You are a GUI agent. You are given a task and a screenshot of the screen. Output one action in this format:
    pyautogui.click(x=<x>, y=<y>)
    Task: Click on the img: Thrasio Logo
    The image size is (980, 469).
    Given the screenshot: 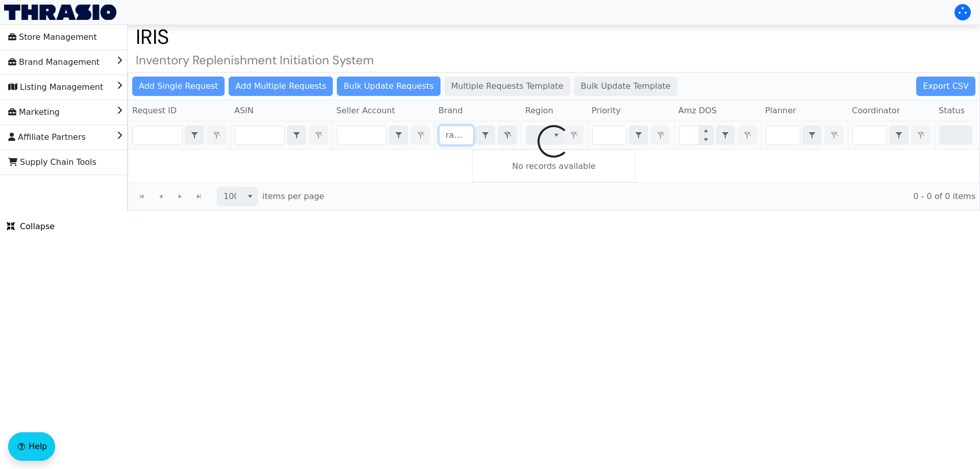 What is the action you would take?
    pyautogui.click(x=61, y=12)
    